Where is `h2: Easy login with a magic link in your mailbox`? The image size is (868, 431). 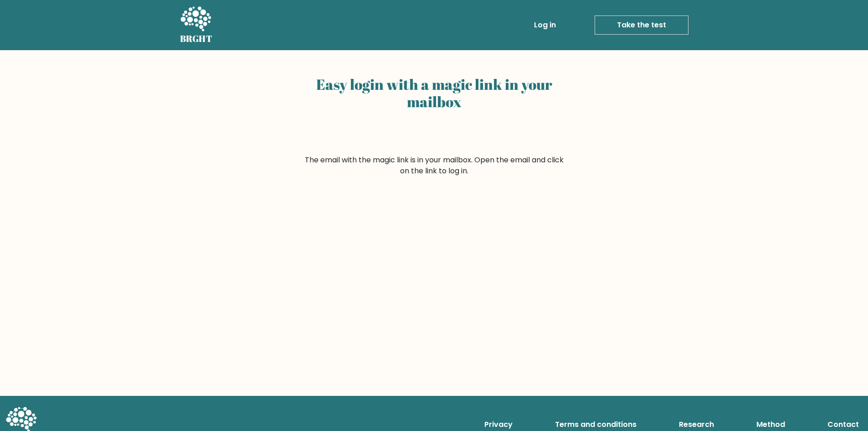 h2: Easy login with a magic link in your mailbox is located at coordinates (434, 93).